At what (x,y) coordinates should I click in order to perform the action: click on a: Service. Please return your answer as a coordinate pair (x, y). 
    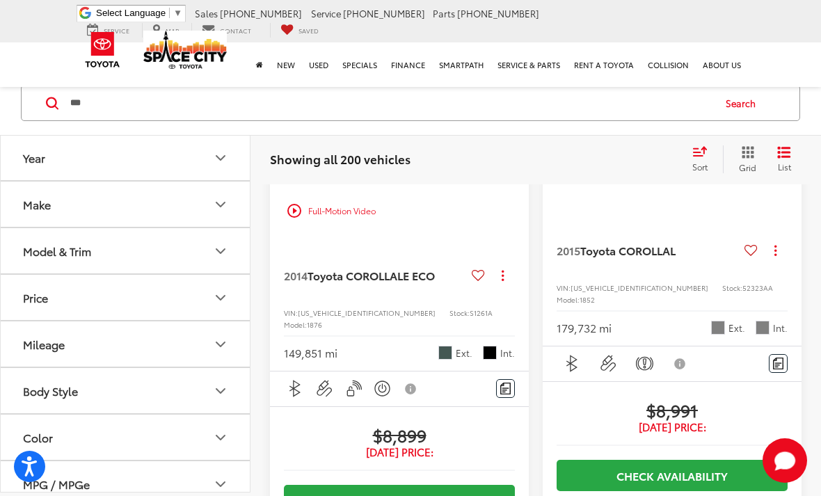
    Looking at the image, I should click on (108, 30).